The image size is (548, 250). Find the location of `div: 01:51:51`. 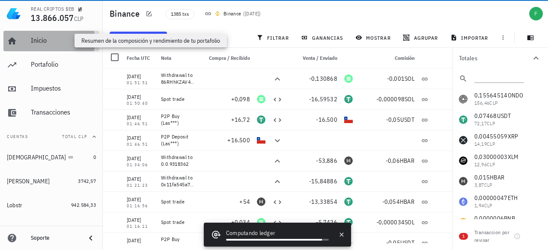

div: 01:51:51 is located at coordinates (140, 83).